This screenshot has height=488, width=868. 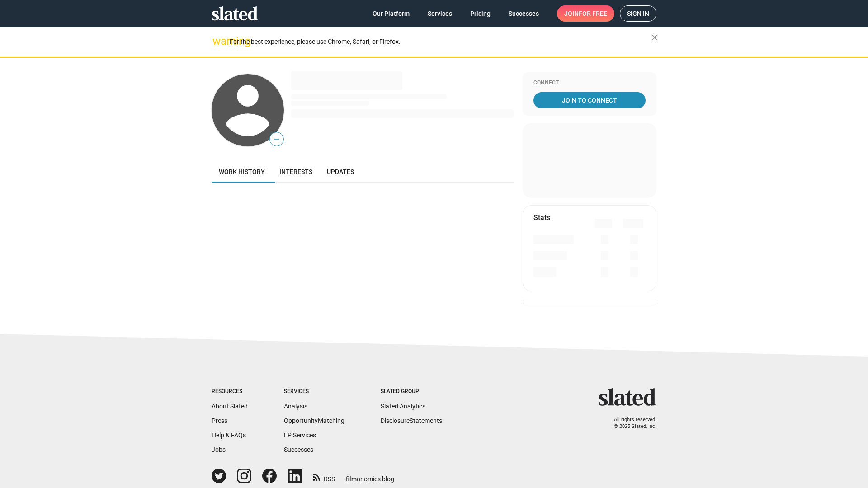 I want to click on a: OpportunityMatching, so click(x=314, y=421).